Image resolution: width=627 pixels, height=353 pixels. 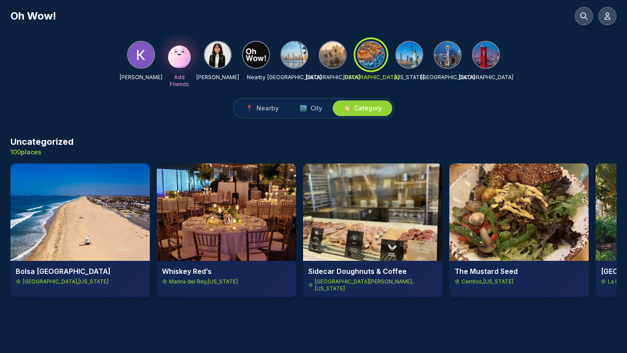 What do you see at coordinates (294, 55) in the screenshot?
I see `img: San Diego` at bounding box center [294, 55].